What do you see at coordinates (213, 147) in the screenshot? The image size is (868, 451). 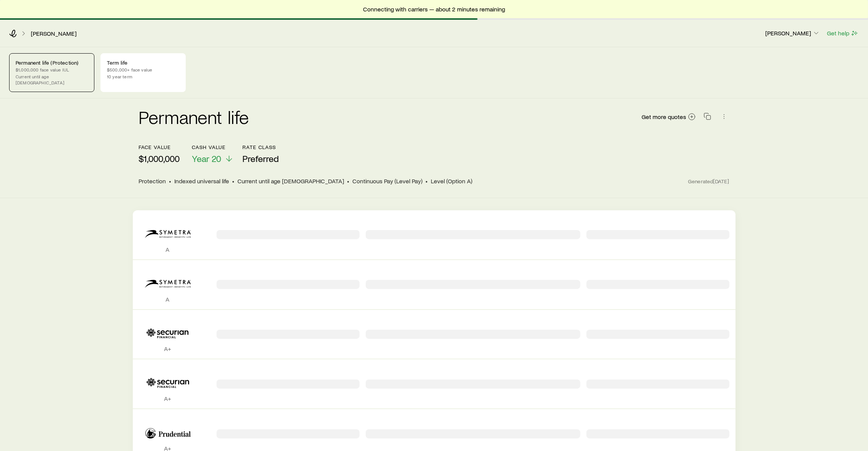 I see `p: Cash Value` at bounding box center [213, 147].